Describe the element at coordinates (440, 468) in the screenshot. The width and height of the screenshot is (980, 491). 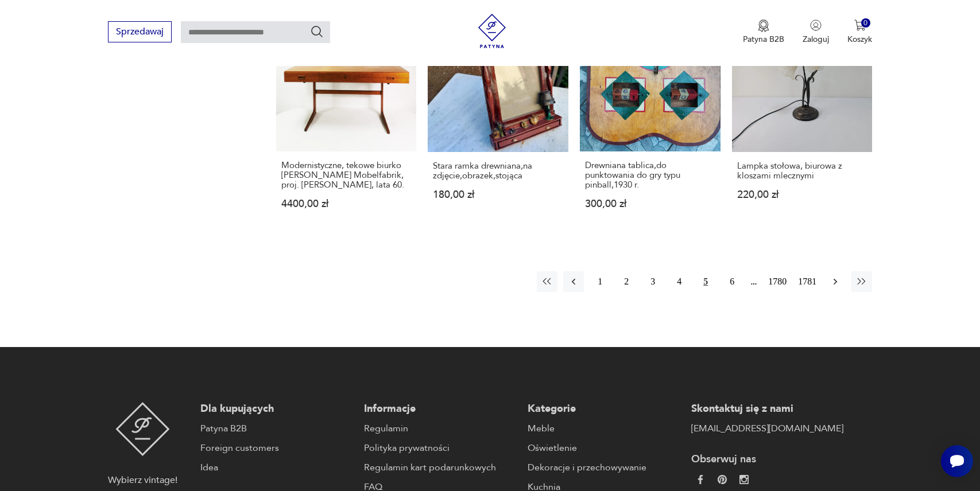
I see `a: Regulamin kart podarunkowych` at that location.